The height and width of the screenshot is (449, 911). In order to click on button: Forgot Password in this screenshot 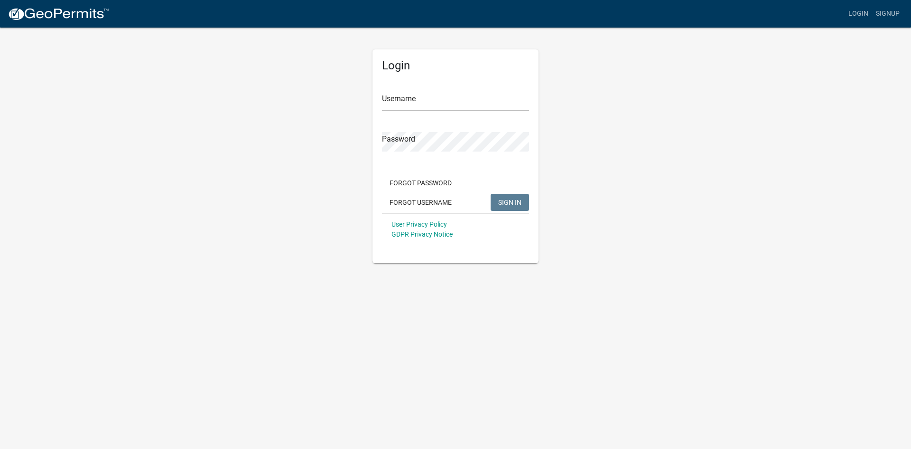, I will do `click(421, 183)`.